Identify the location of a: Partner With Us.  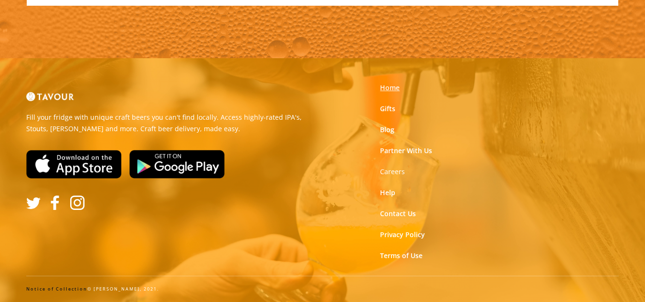
(406, 151).